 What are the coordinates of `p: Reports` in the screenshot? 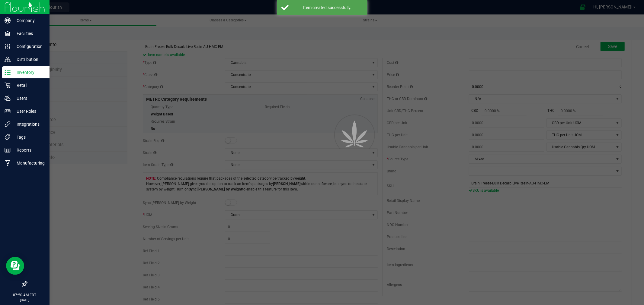 It's located at (29, 150).